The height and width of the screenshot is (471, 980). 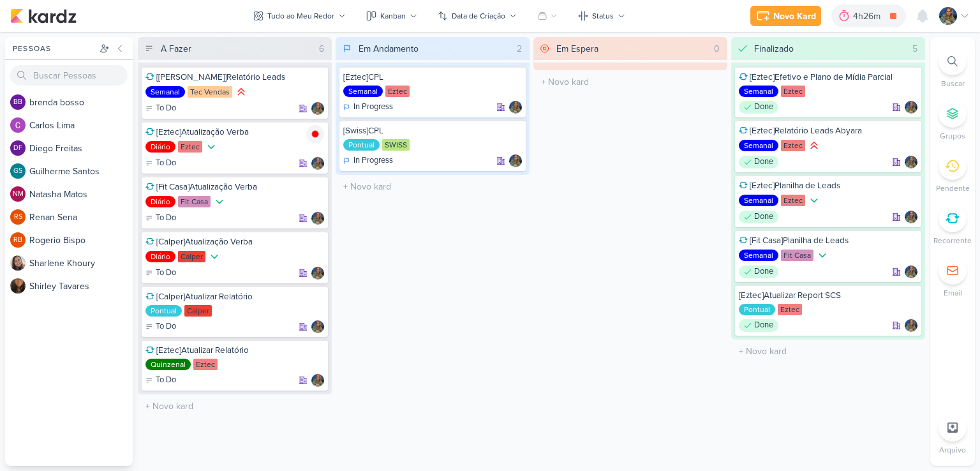 I want to click on div: [Eztec]Relatório Leads Abyara, so click(x=828, y=131).